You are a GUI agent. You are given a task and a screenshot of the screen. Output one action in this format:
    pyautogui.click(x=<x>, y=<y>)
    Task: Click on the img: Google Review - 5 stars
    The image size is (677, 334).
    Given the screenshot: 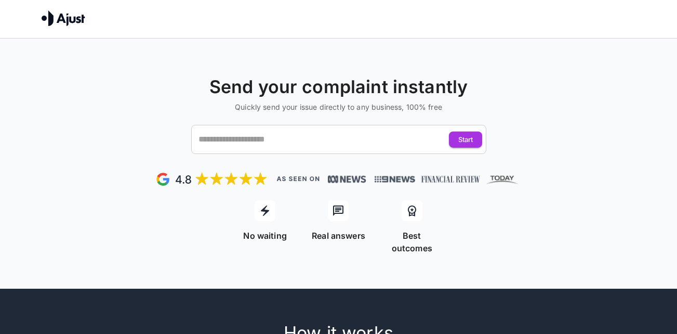 What is the action you would take?
    pyautogui.click(x=212, y=179)
    